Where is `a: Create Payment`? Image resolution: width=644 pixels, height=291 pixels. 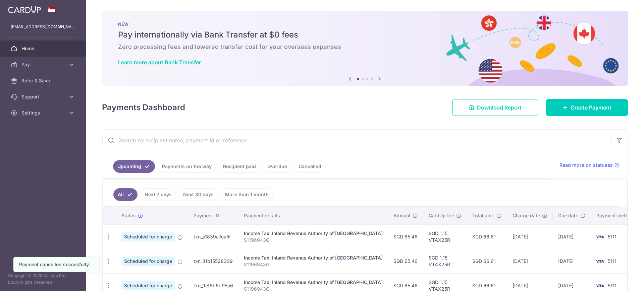 a: Create Payment is located at coordinates (587, 108).